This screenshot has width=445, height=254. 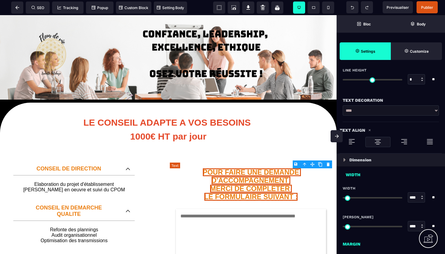 I want to click on strong: Customize, so click(x=419, y=51).